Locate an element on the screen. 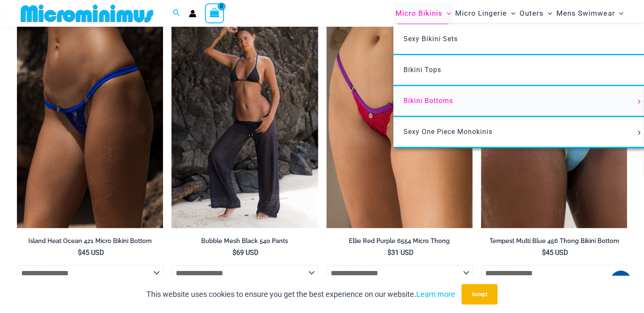 The width and height of the screenshot is (644, 313). span: Bikini Tops is located at coordinates (422, 70).